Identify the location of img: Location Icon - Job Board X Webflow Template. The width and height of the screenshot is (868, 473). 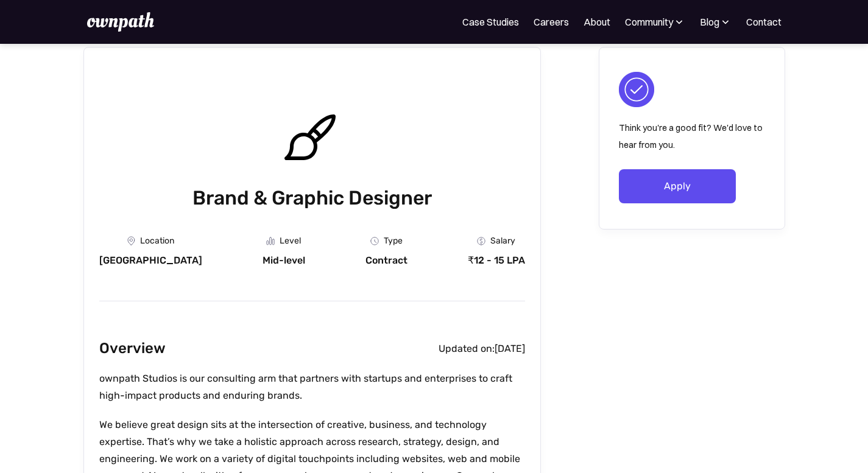
(131, 242).